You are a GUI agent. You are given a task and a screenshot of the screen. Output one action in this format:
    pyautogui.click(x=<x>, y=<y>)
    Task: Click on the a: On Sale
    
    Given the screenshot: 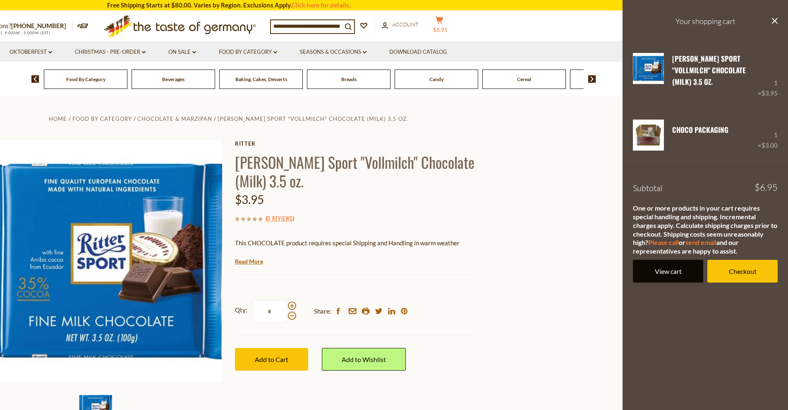 What is the action you would take?
    pyautogui.click(x=182, y=52)
    